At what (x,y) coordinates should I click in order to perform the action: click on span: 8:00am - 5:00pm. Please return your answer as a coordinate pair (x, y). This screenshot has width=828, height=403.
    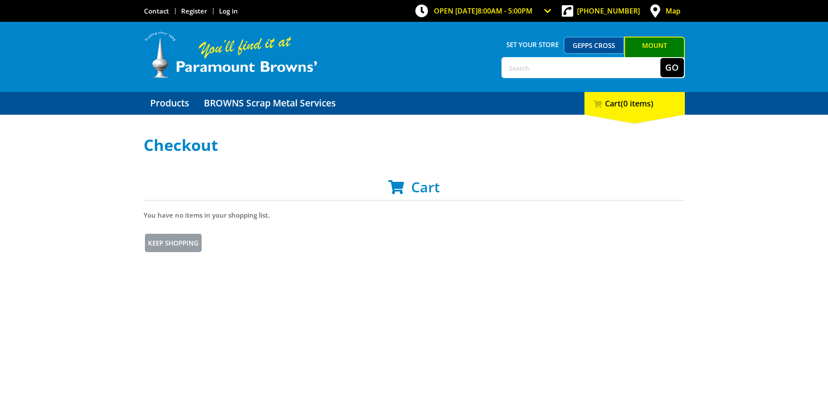
    Looking at the image, I should click on (505, 11).